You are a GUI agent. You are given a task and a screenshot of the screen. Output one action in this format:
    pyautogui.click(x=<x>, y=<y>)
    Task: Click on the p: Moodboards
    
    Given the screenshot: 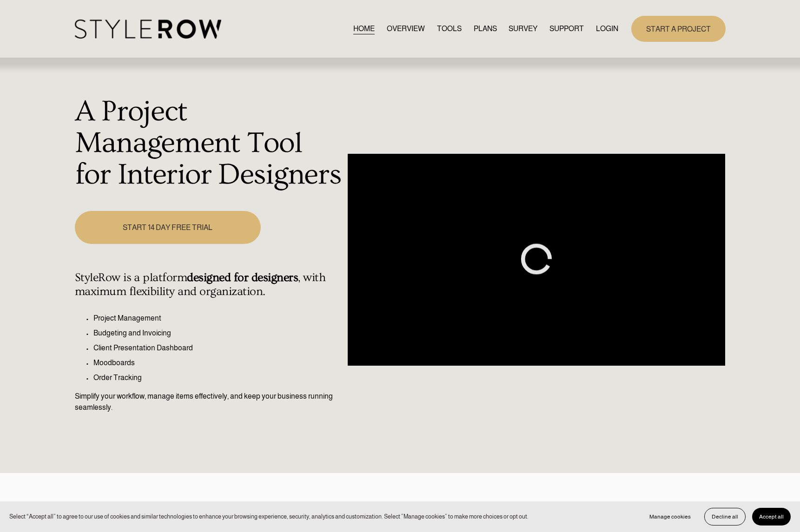 What is the action you would take?
    pyautogui.click(x=218, y=363)
    